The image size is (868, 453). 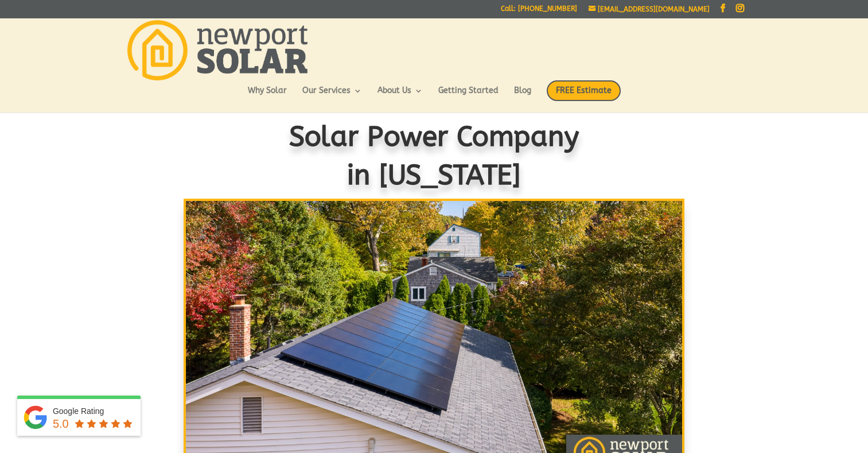 I want to click on a: Getting Started, so click(x=468, y=96).